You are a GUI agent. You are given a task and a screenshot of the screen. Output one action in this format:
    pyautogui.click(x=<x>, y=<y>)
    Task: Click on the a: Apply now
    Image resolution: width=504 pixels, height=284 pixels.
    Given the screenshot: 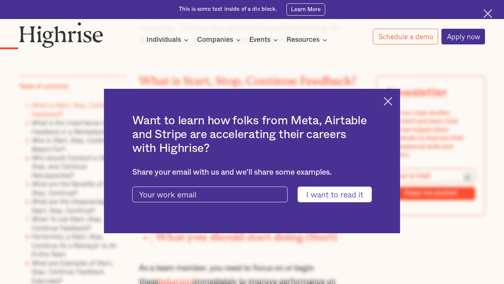 What is the action you would take?
    pyautogui.click(x=464, y=37)
    